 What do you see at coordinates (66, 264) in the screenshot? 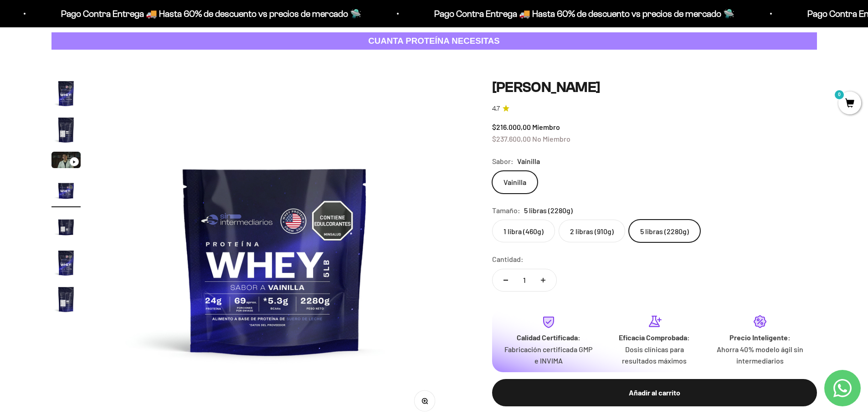
I see `button: Ir al artículo 6` at bounding box center [66, 264].